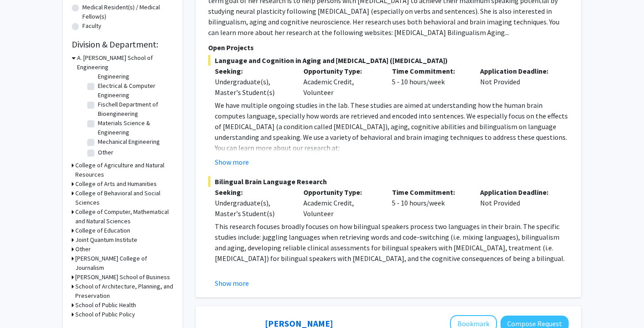 This screenshot has height=328, width=644. What do you see at coordinates (125, 170) in the screenshot?
I see `h3: College of Agriculture and Natural Resources` at bounding box center [125, 170].